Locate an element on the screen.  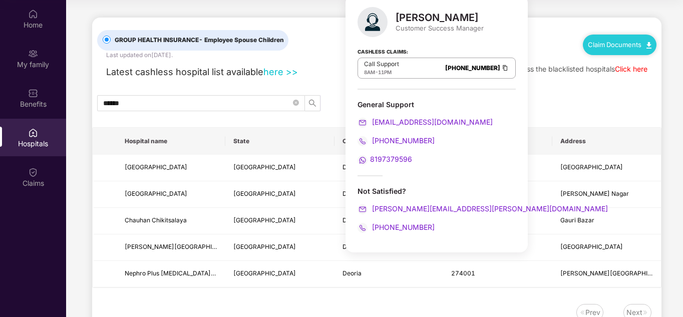
a: here >> is located at coordinates (280, 72).